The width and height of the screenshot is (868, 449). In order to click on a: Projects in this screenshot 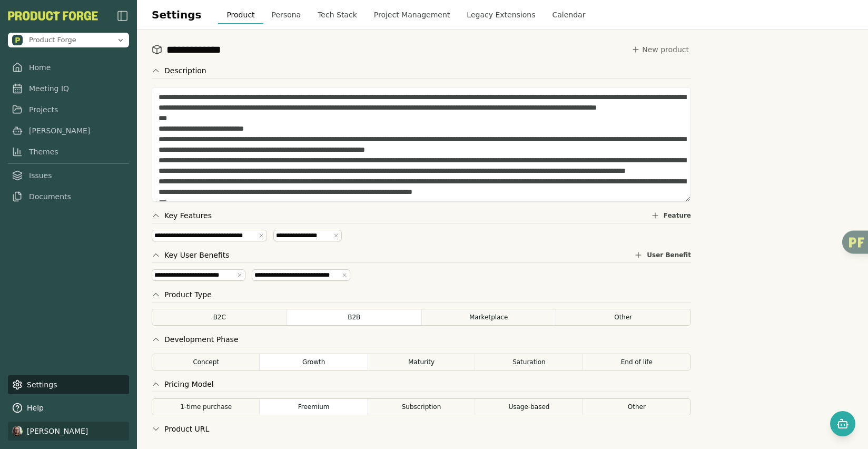, I will do `click(69, 109)`.